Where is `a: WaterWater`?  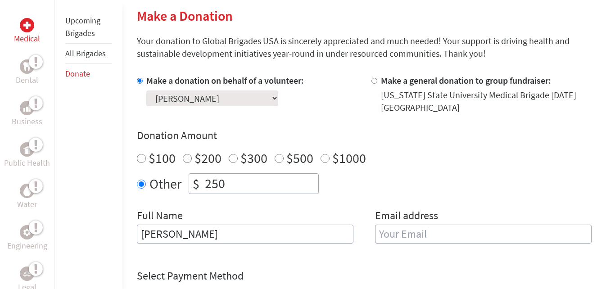
a: WaterWater is located at coordinates (27, 197).